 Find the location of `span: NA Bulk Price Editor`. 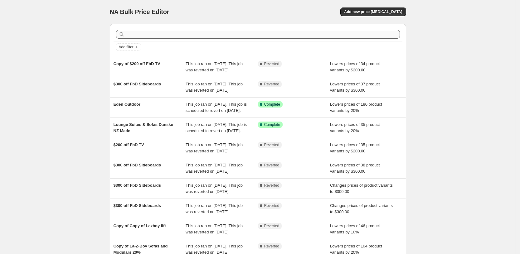

span: NA Bulk Price Editor is located at coordinates (139, 12).